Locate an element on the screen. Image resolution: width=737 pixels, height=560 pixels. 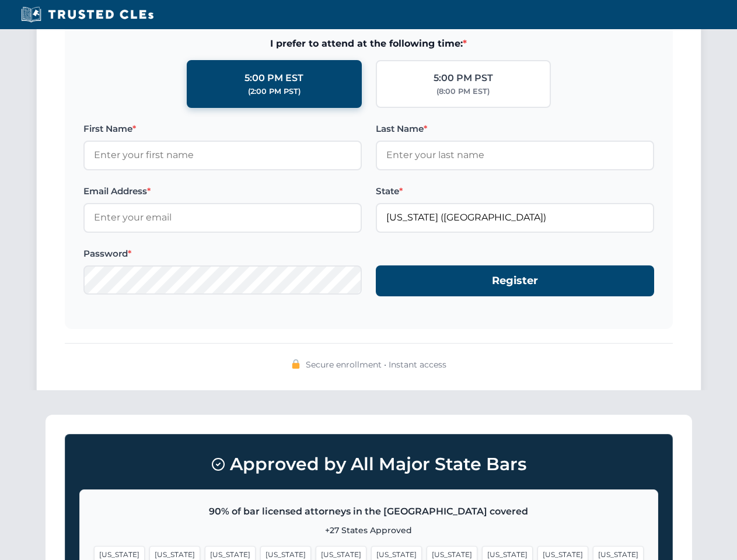
div: 5:00 PM PST is located at coordinates (464, 78).